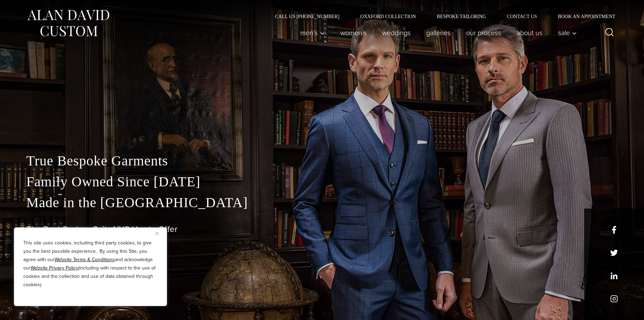  What do you see at coordinates (312, 33) in the screenshot?
I see `span: Men’s` at bounding box center [312, 33].